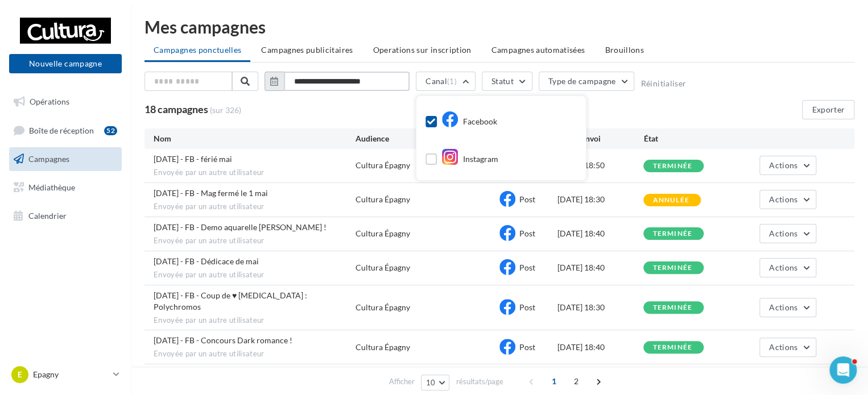 Image resolution: width=868 pixels, height=395 pixels. What do you see at coordinates (687, 139) in the screenshot?
I see `div: État` at bounding box center [687, 139].